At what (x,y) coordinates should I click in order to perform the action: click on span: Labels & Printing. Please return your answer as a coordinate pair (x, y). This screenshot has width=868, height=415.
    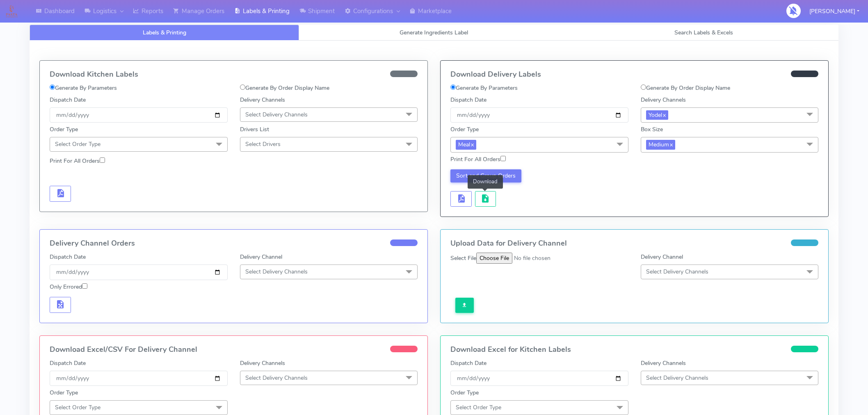
    Looking at the image, I should click on (164, 32).